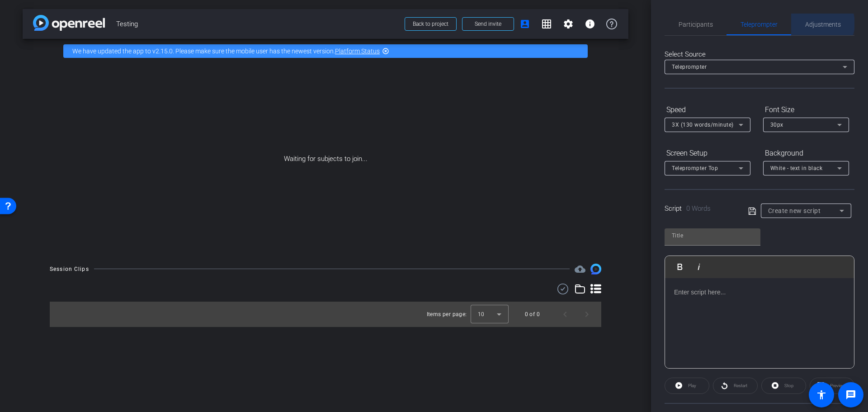 The height and width of the screenshot is (412, 868). I want to click on button: Back to project, so click(431, 24).